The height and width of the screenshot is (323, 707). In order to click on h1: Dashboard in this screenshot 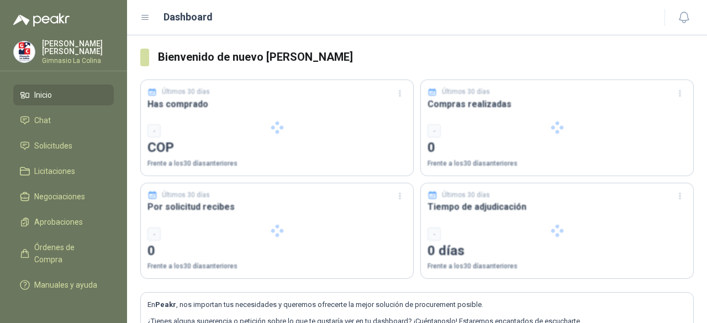, I will do `click(188, 17)`.